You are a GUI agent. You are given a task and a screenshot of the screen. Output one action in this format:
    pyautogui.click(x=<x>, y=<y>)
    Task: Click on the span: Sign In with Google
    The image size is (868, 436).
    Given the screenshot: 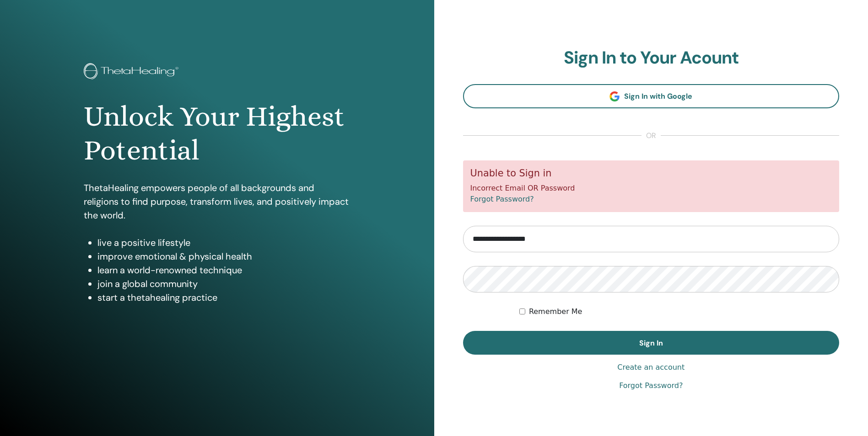 What is the action you would take?
    pyautogui.click(x=658, y=96)
    